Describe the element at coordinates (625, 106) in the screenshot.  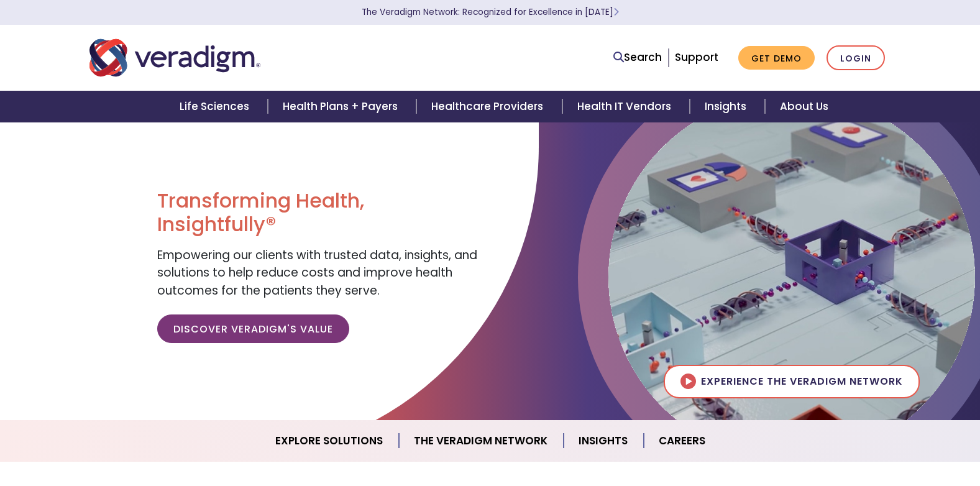
I see `a: Health IT Vendors` at that location.